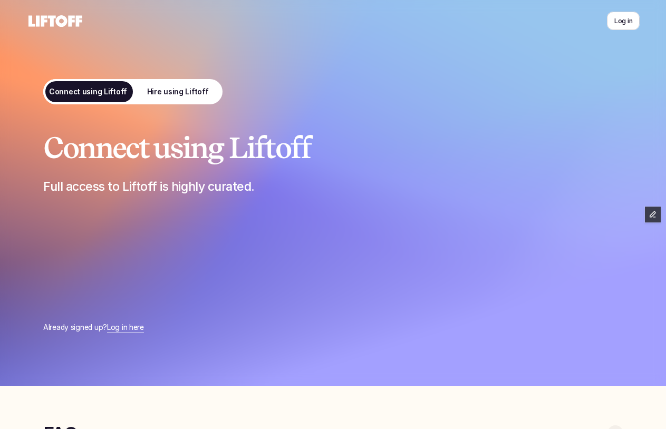 This screenshot has height=429, width=666. What do you see at coordinates (178, 92) in the screenshot?
I see `a: Hire using Liftoff` at bounding box center [178, 92].